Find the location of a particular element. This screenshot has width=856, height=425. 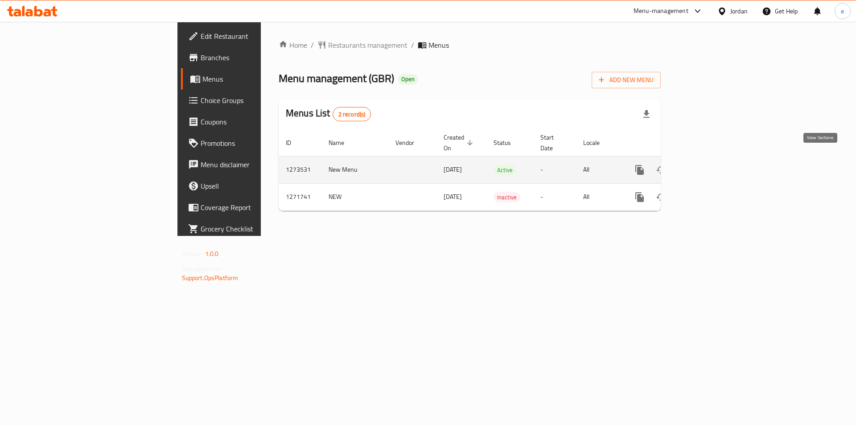

span: Menu management ( GBR ) is located at coordinates (336, 78).